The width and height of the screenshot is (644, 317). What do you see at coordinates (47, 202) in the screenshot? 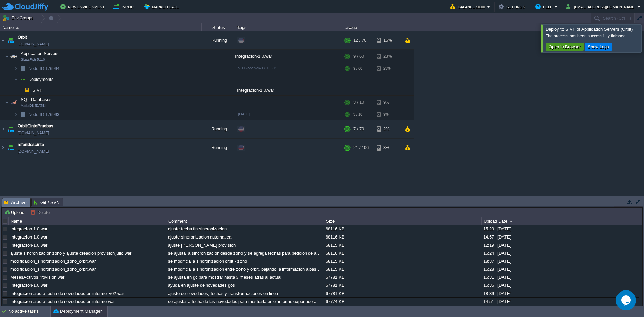
I see `span: Git / SVN` at bounding box center [47, 202].